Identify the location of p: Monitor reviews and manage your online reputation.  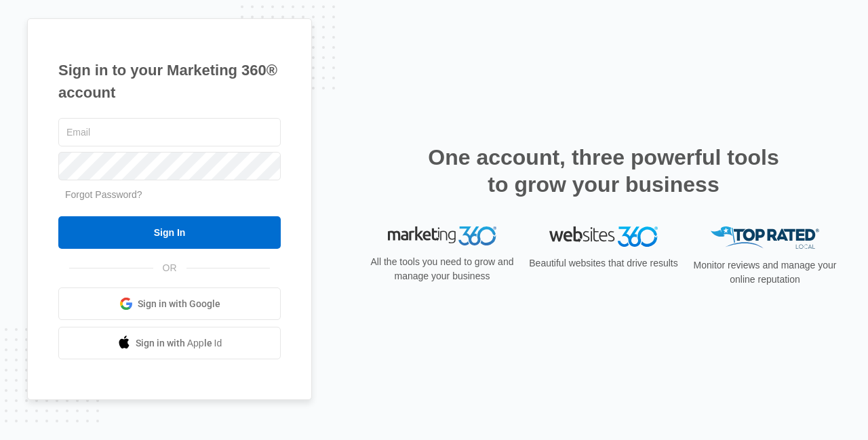
(765, 272).